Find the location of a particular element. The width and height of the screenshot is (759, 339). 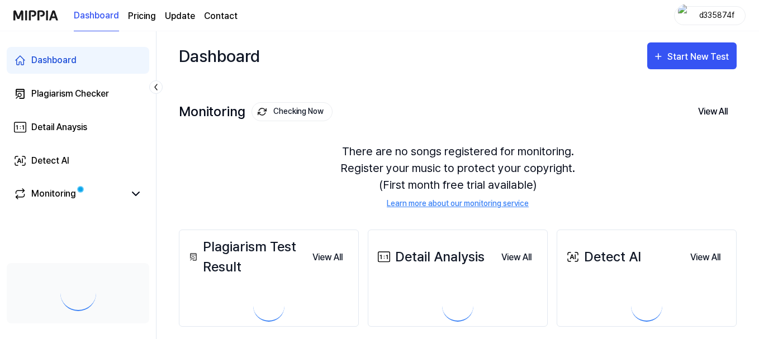

img: profile is located at coordinates (684, 16).